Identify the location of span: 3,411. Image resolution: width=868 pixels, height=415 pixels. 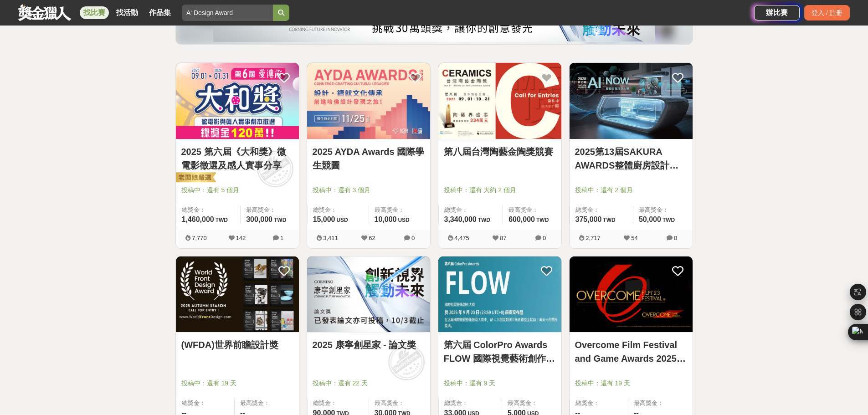
(330, 238).